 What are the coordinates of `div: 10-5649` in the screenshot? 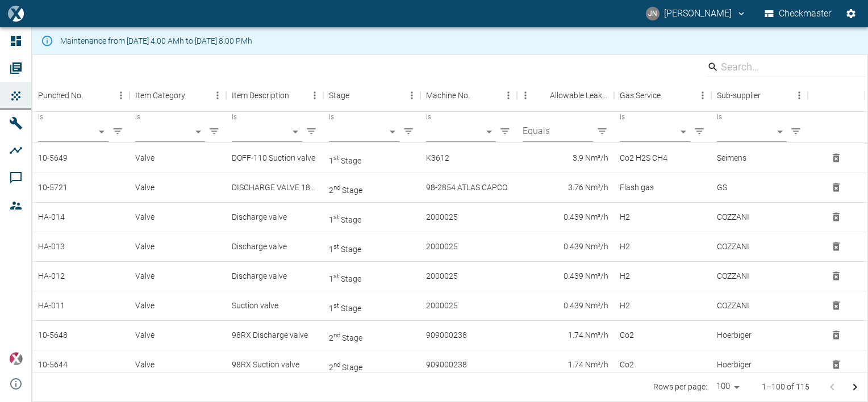 It's located at (81, 158).